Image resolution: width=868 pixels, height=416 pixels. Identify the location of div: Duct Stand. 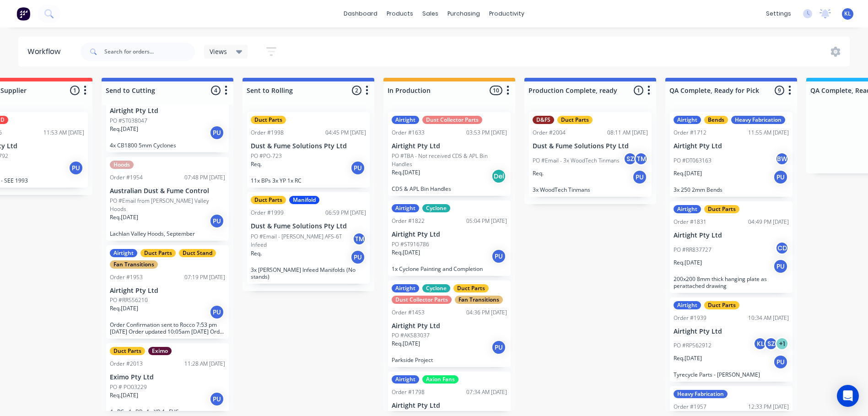
(197, 254).